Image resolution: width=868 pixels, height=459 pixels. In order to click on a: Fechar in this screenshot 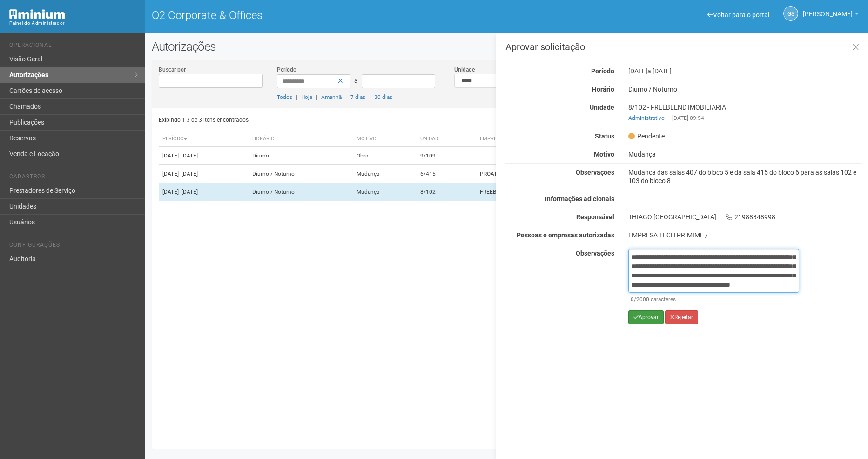, I will do `click(855, 48)`.